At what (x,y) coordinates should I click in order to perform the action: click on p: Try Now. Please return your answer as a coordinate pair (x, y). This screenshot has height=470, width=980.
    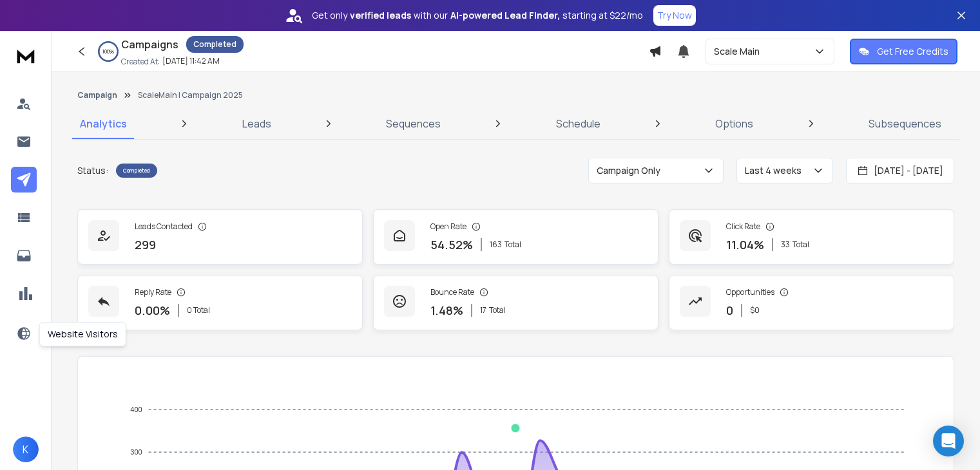
    Looking at the image, I should click on (675, 16).